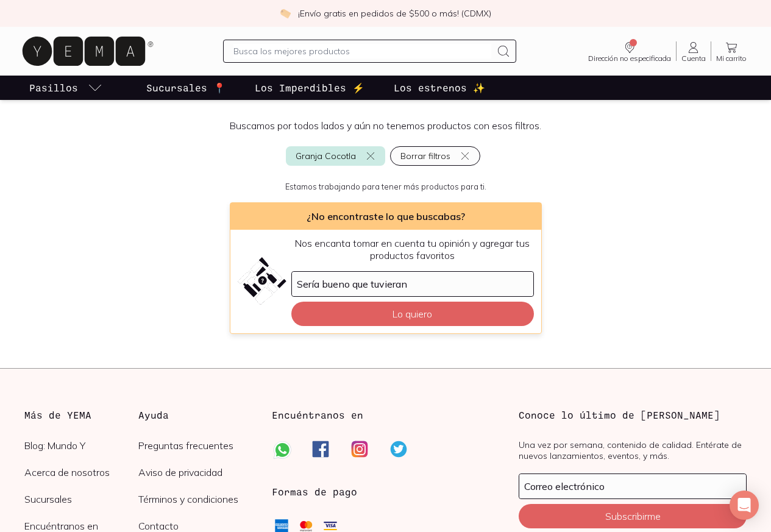 This screenshot has width=771, height=532. I want to click on img: check, so click(285, 13).